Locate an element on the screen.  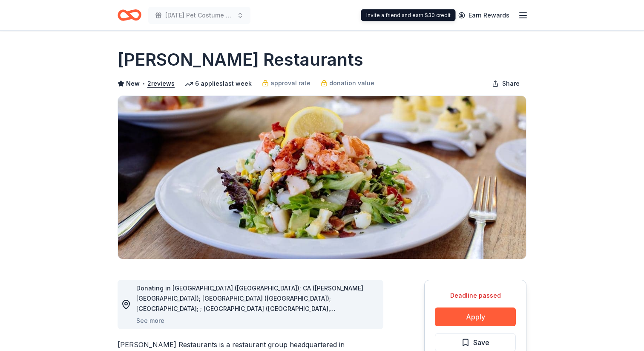
a: Earn Rewards is located at coordinates (484, 15).